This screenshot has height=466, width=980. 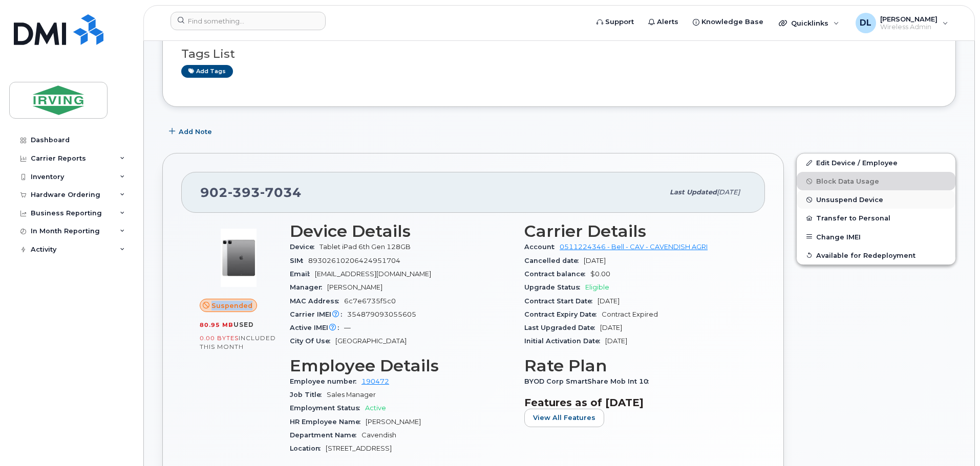 I want to click on span: Support, so click(x=620, y=22).